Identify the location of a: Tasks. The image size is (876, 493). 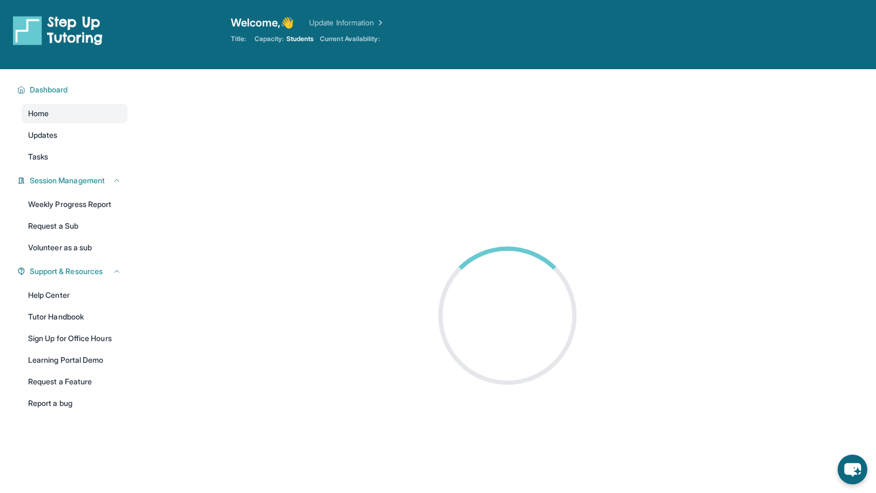
(75, 157).